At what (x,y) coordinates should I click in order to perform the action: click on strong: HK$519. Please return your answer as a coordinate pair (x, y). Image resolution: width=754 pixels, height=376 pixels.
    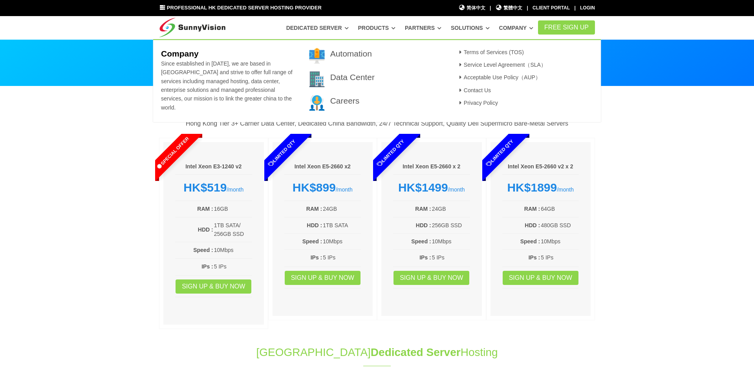
    Looking at the image, I should click on (205, 187).